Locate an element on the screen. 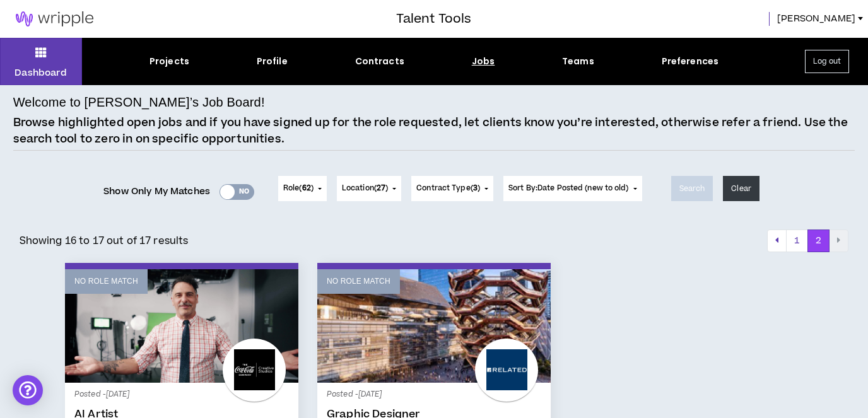 This screenshot has width=868, height=418. p: Dashboard is located at coordinates (40, 72).